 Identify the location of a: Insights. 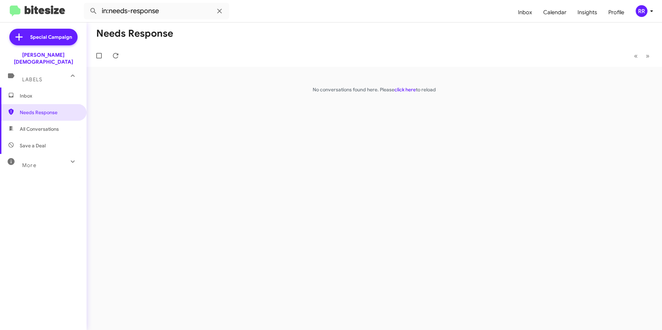
(587, 12).